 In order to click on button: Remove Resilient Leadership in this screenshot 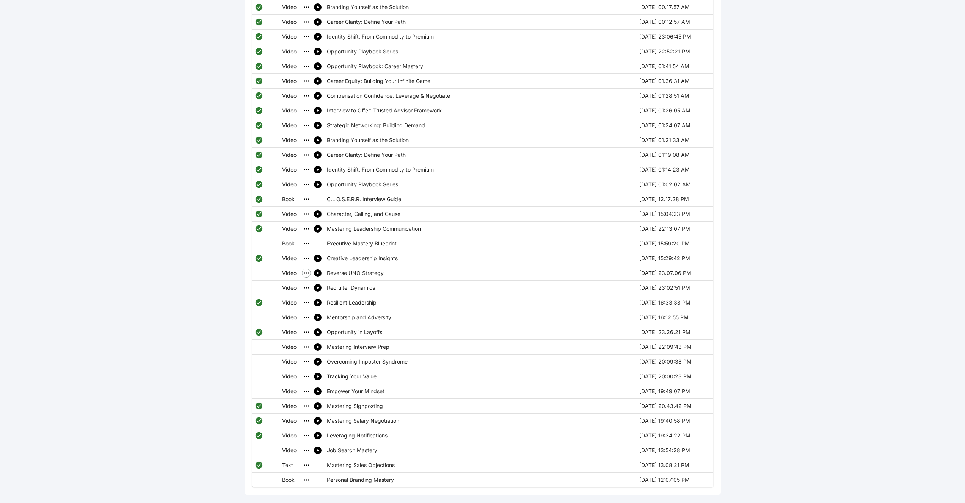, I will do `click(306, 303)`.